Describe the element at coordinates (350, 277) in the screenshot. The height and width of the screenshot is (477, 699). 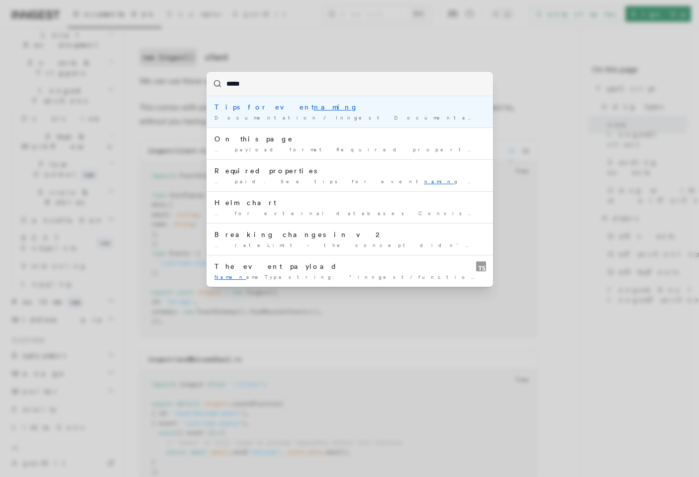
I see `div: ameTypestring: "inngest/function.failed"DescriptionThe inngest/ event prefix …` at that location.